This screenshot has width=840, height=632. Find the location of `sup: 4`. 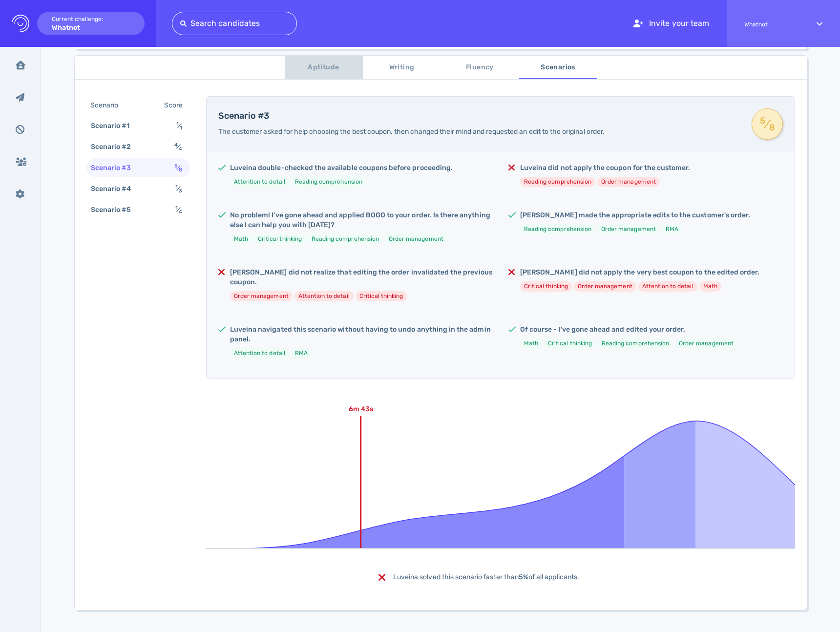

sup: 4 is located at coordinates (176, 144).